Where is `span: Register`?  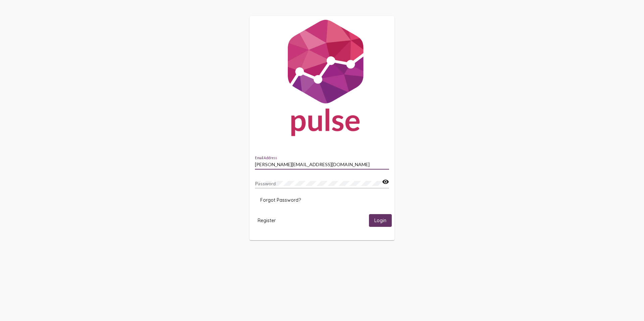
span: Register is located at coordinates (267, 220).